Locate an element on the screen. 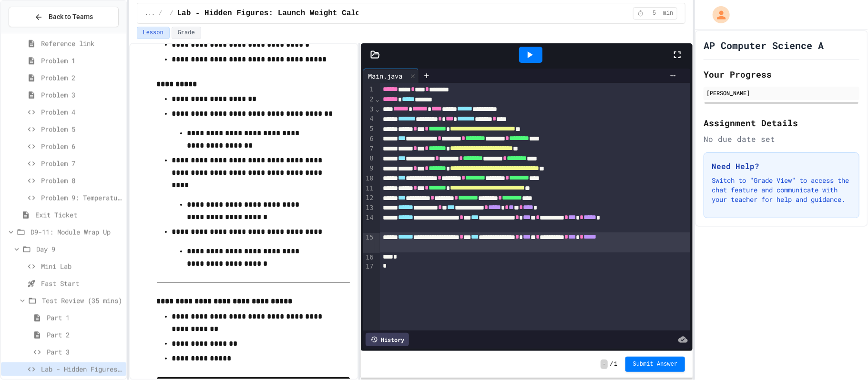  span: Reference link is located at coordinates (81, 43).